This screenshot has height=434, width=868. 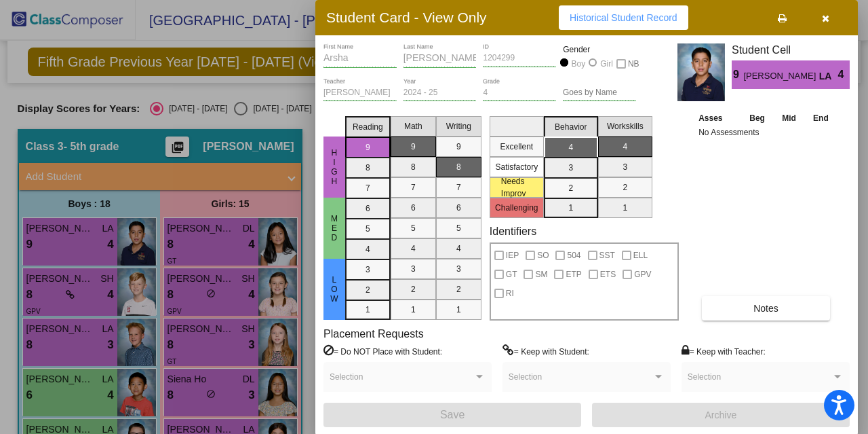 I want to click on span: GT, so click(x=511, y=274).